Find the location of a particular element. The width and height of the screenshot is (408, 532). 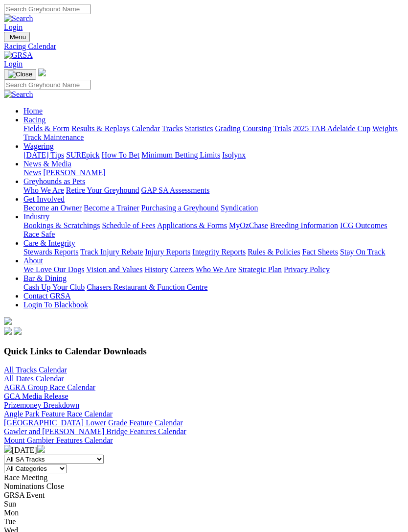

a: Vision and Values is located at coordinates (113, 269).